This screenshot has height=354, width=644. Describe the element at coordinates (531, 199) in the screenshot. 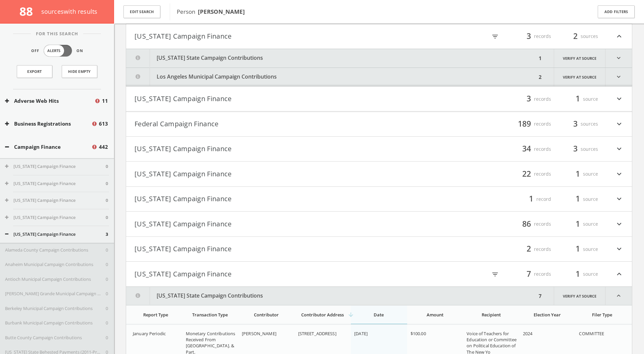

I see `div: record` at that location.